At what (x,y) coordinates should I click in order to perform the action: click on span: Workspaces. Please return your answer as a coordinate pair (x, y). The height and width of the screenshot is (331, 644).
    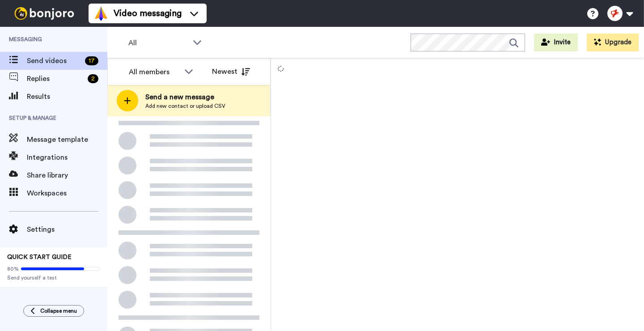
    Looking at the image, I should click on (67, 193).